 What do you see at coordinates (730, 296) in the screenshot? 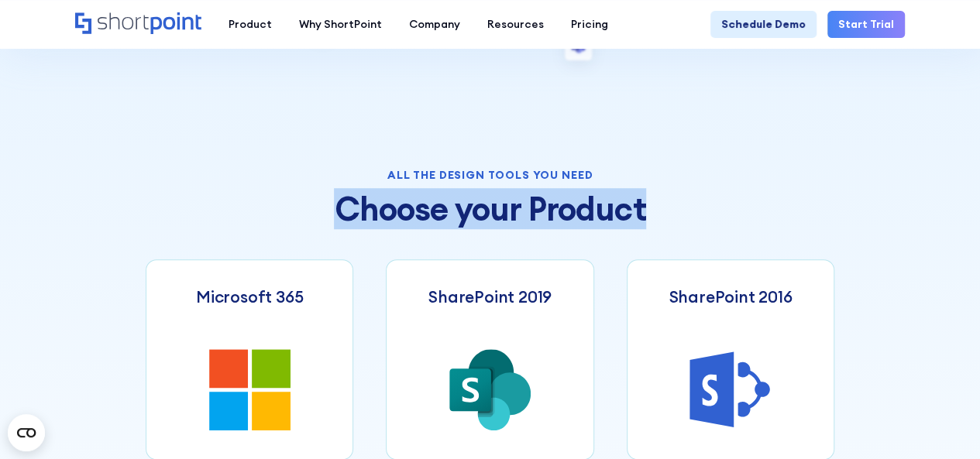
I see `h3: SharePoint 2016` at bounding box center [730, 296].